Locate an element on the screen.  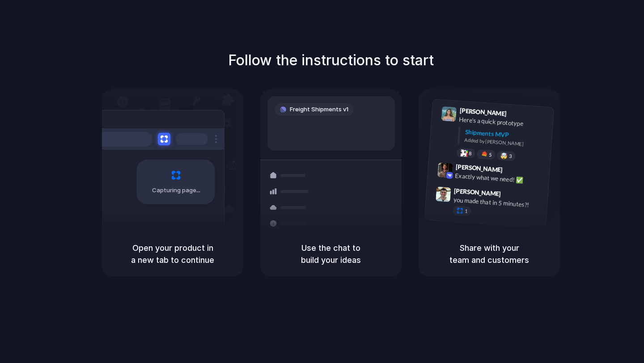
h5: Open your product in a new tab to continue is located at coordinates (172, 254).